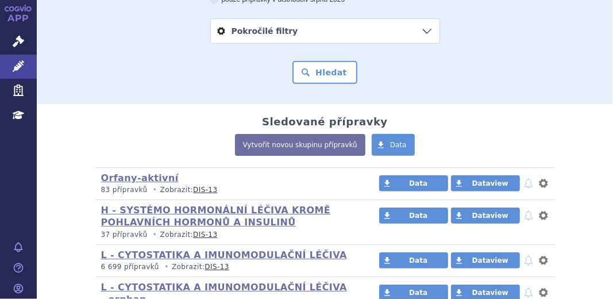 The image size is (613, 299). I want to click on a: Vytvořit novou skupinu přípravků, so click(300, 145).